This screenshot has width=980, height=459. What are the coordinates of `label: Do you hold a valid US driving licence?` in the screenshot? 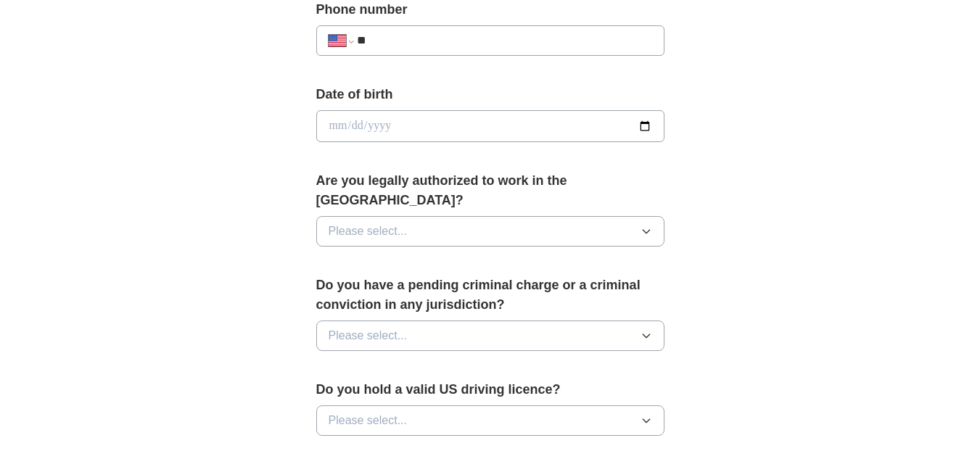 It's located at (490, 389).